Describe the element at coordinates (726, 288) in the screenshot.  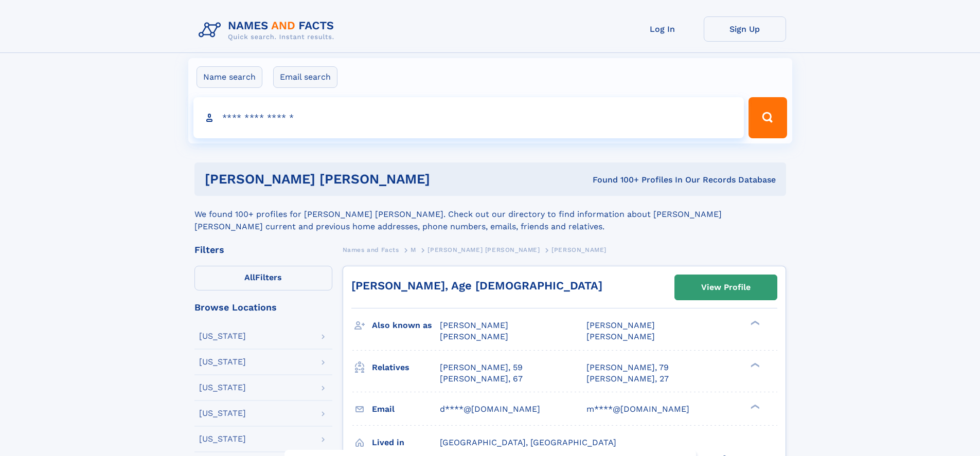
I see `a: View Profile` at that location.